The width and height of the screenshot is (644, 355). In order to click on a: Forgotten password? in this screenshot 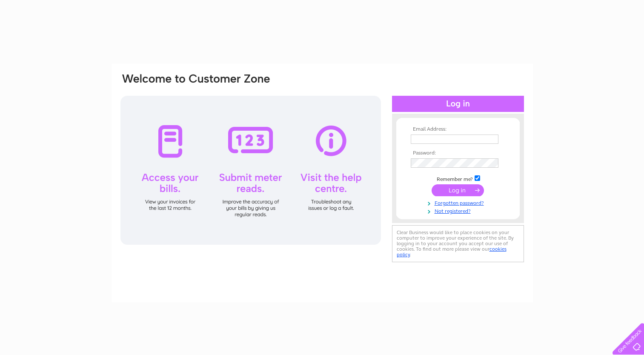, I will do `click(459, 202)`.